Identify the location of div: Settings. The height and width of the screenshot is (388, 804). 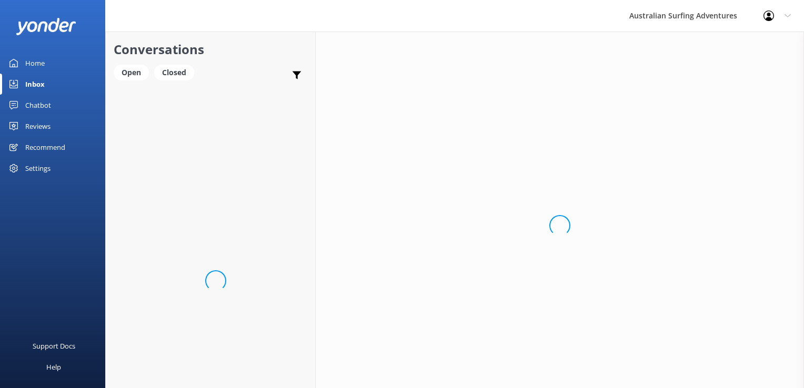
(38, 168).